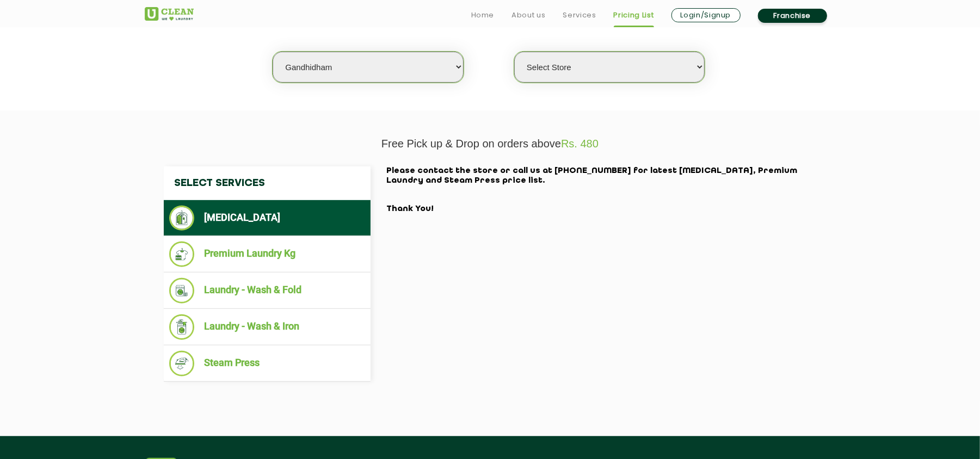 The image size is (980, 459). I want to click on img: UClean Laundry and Dry Cleaning, so click(169, 13).